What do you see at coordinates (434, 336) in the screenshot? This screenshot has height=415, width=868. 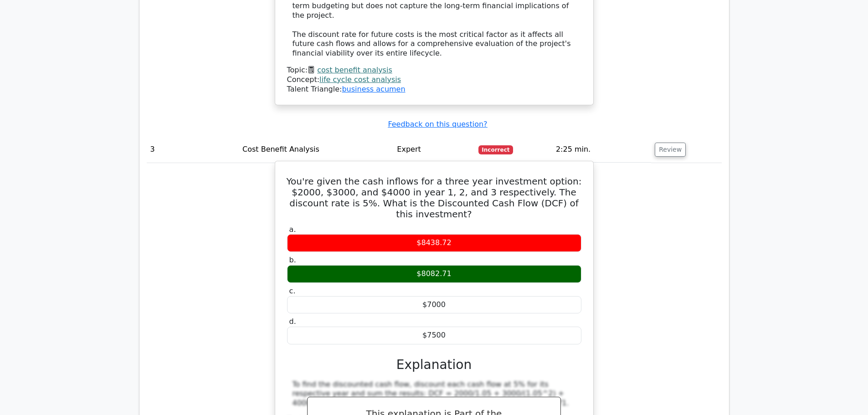 I see `div: $7500` at bounding box center [434, 336].